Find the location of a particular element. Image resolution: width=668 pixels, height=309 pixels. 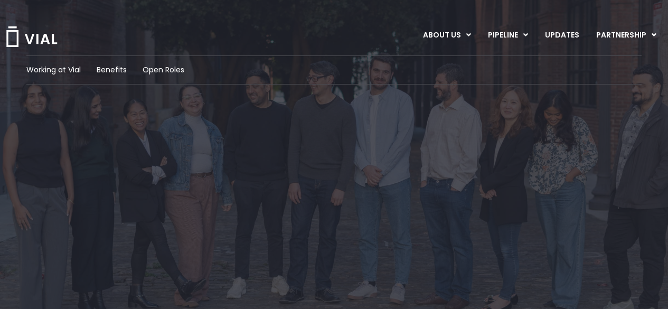

a: PARTNERSHIPMenu Toggle is located at coordinates (626, 35).